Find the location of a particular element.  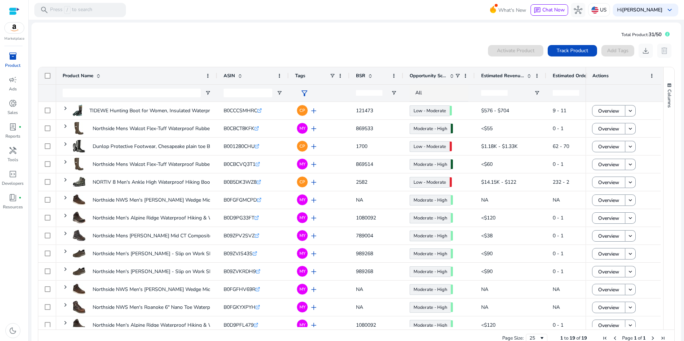

p: Ads is located at coordinates (13, 89).